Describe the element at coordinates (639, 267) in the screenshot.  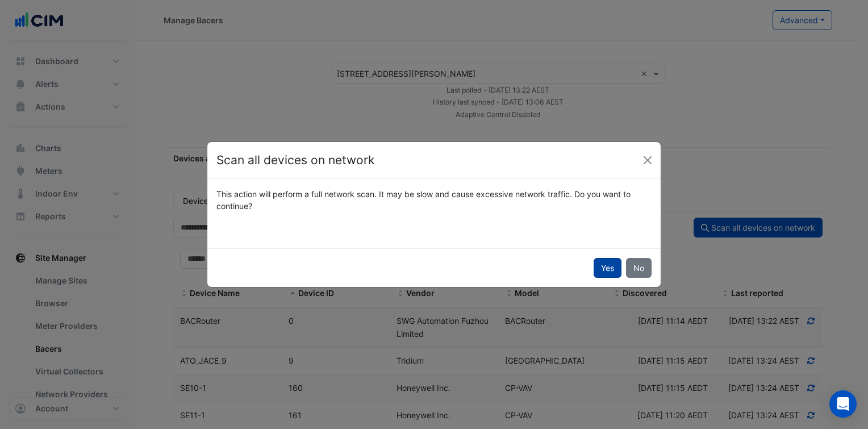
I see `button: No` at that location.